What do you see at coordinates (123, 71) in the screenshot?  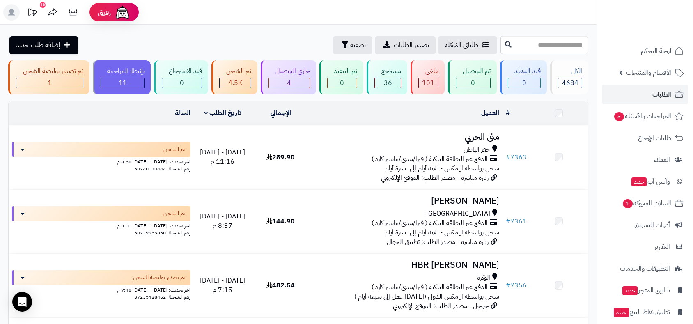 I see `div: بإنتظار المراجعة` at bounding box center [123, 71].